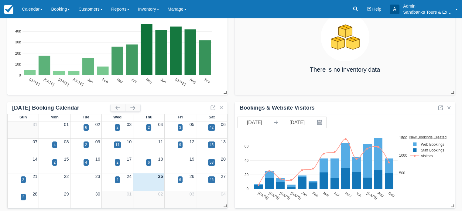  Describe the element at coordinates (23, 117) in the screenshot. I see `span: Sun` at that location.